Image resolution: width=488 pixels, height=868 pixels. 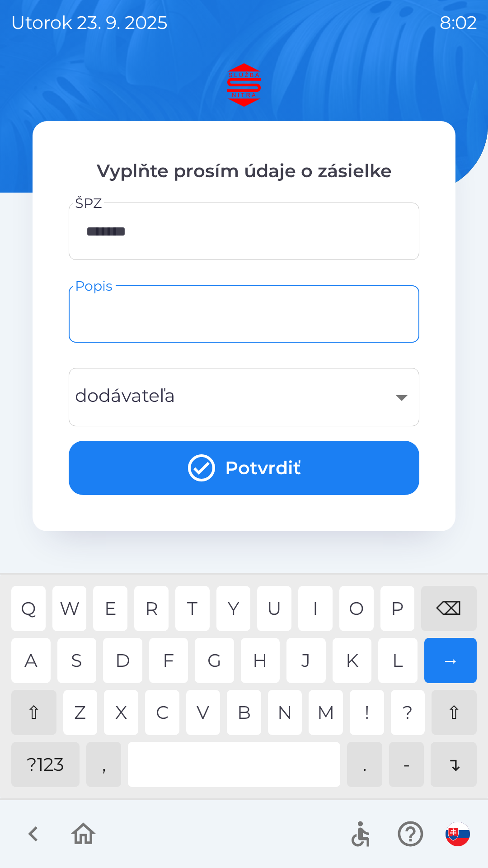 I want to click on img: Logo, so click(x=244, y=85).